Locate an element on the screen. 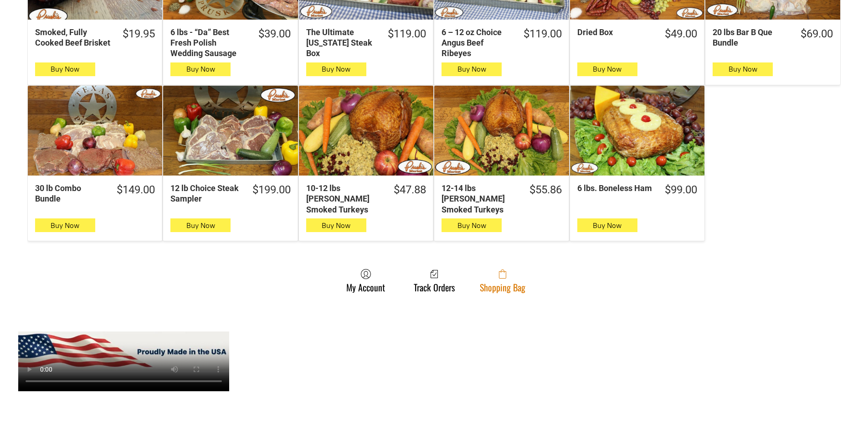 The height and width of the screenshot is (435, 868). div: Smoked, Fully Cooked Beef Brisket is located at coordinates (73, 38).